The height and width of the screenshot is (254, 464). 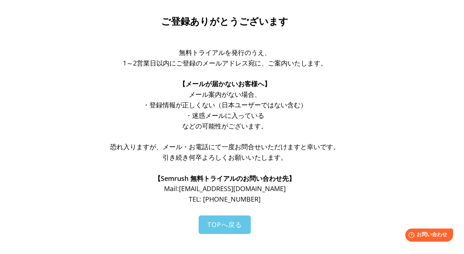 What do you see at coordinates (33, 9) in the screenshot?
I see `span: お問い合わせ` at bounding box center [33, 9].